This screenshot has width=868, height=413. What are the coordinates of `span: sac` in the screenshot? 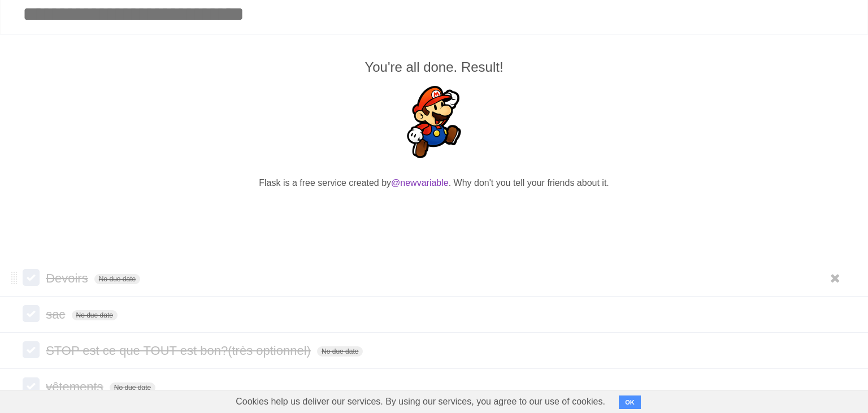 It's located at (57, 314).